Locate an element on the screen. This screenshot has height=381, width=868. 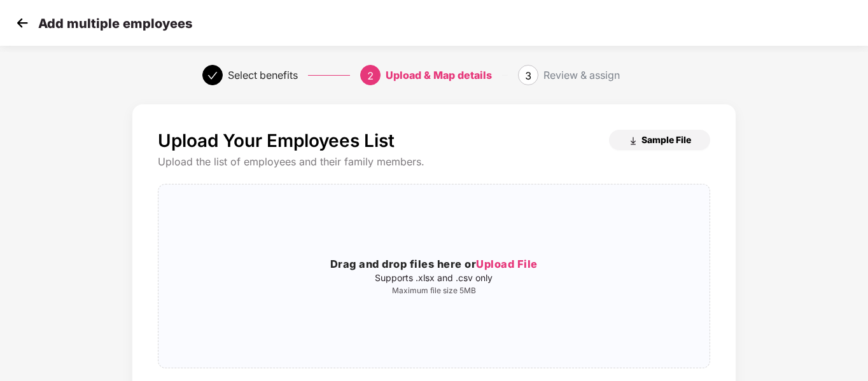
button: Sample File is located at coordinates (659, 140).